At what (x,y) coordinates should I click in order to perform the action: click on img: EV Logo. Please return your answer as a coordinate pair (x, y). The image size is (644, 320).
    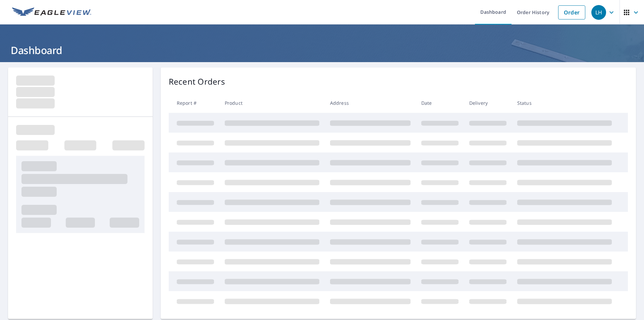
    Looking at the image, I should click on (51, 12).